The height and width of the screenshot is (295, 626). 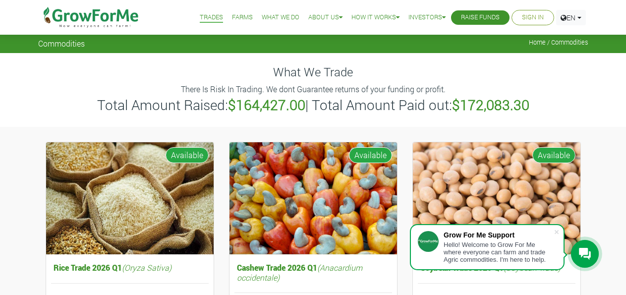 What do you see at coordinates (571, 17) in the screenshot?
I see `a: EN` at bounding box center [571, 17].